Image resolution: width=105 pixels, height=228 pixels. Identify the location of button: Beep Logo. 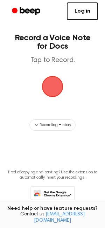
(53, 87).